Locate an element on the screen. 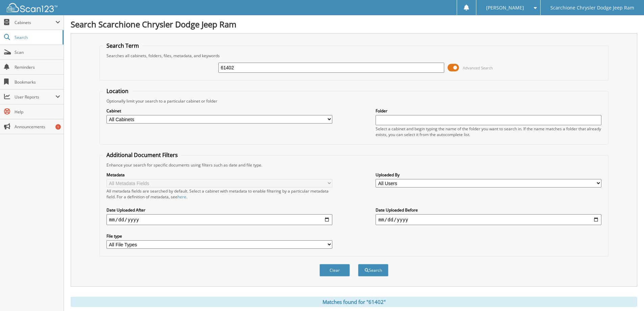 The image size is (644, 311). div: Optionally limit your search to a particular cabinet or folder is located at coordinates (354, 101).